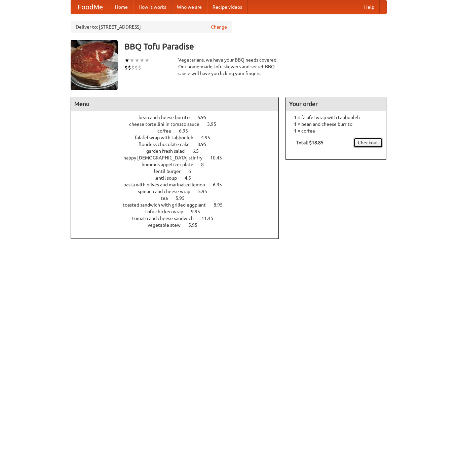 The width and height of the screenshot is (457, 476). I want to click on span: 11.45, so click(210, 218).